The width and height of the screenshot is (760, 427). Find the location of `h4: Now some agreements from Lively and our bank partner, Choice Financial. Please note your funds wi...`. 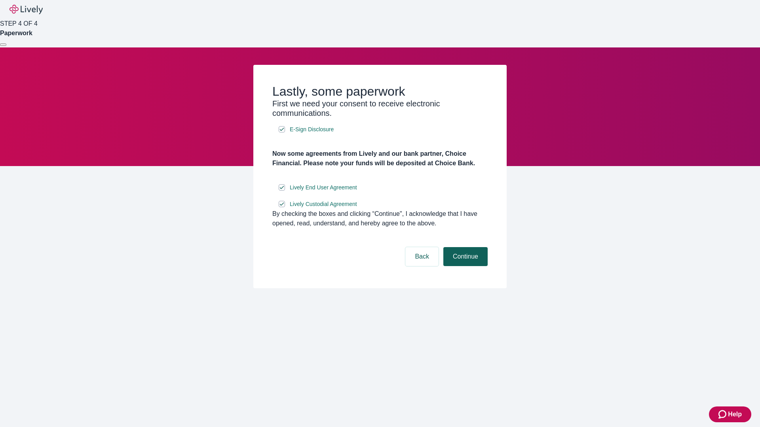

h4: Now some agreements from Lively and our bank partner, Choice Financial. Please note your funds wi... is located at coordinates (380, 159).